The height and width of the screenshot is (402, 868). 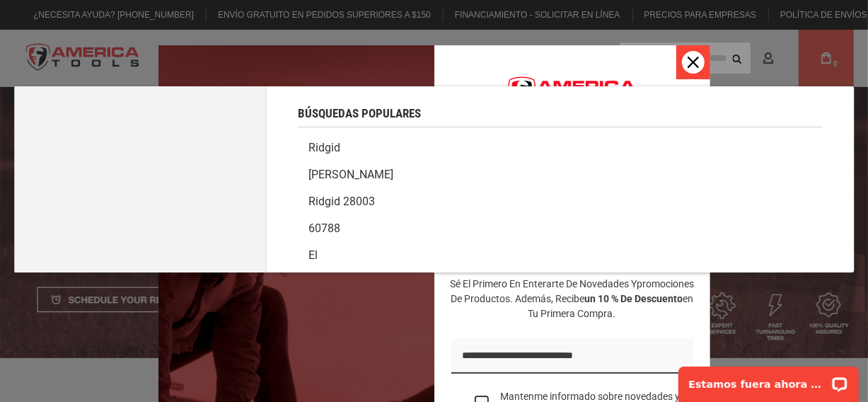 I want to click on font: en tu primera compra., so click(x=612, y=305).